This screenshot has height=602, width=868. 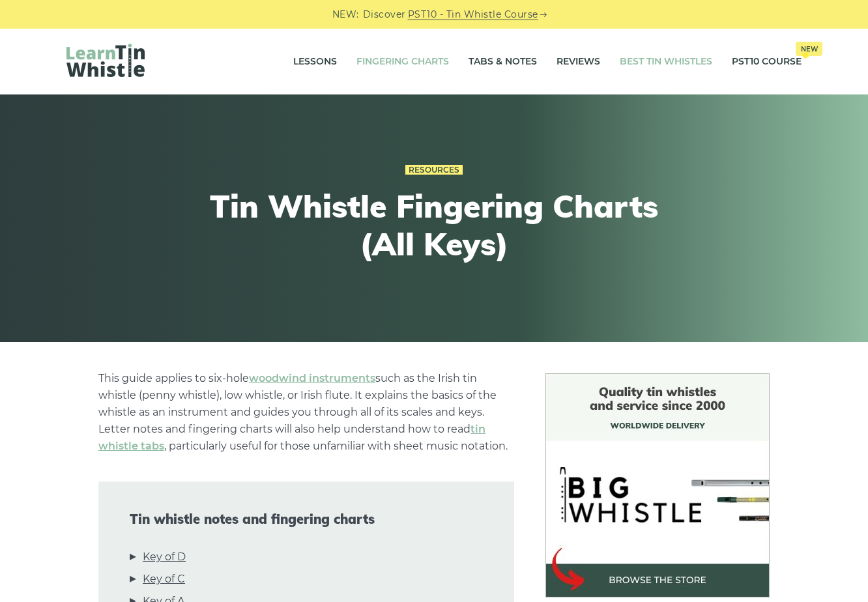 I want to click on img: BigWhistle Tin Whistle Store, so click(x=657, y=485).